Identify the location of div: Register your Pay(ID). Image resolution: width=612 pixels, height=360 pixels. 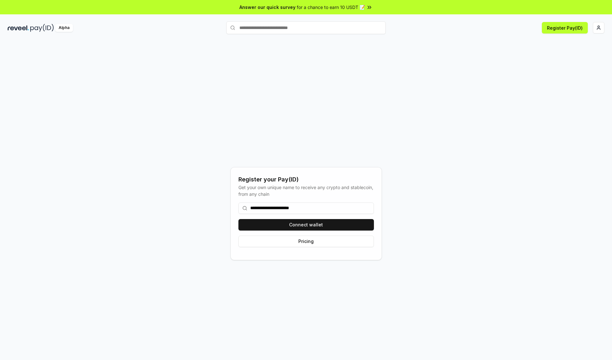
(306, 180).